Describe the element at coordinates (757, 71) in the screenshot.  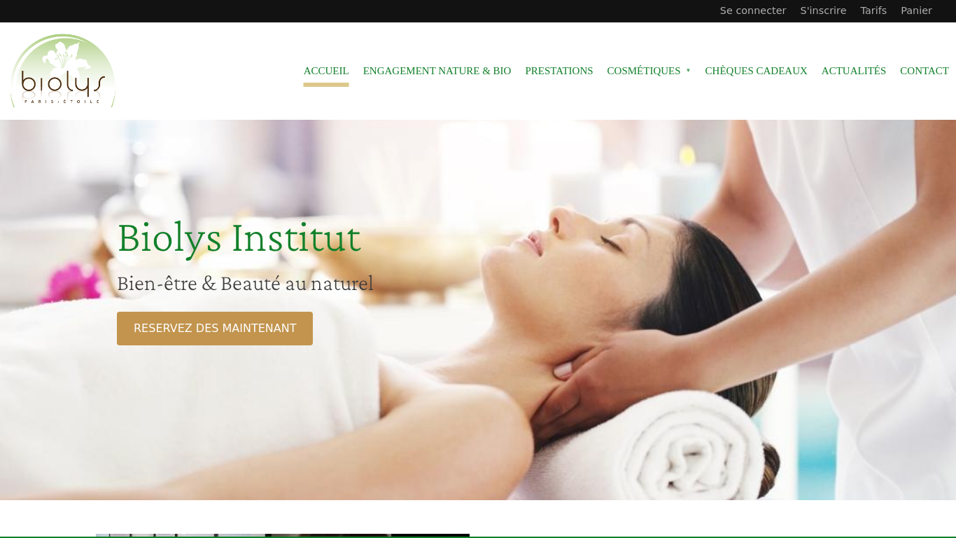
I see `a: Chèques cadeaux` at that location.